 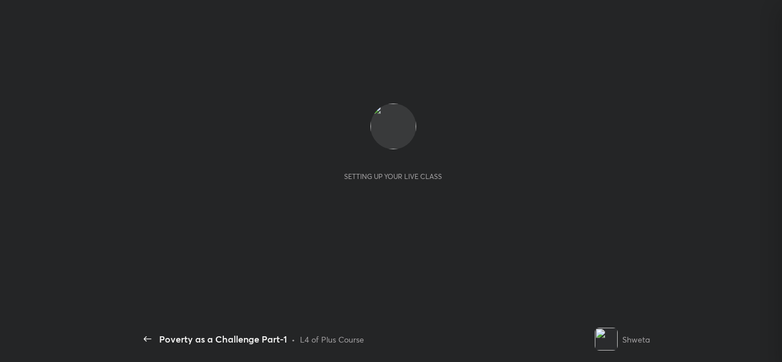 What do you see at coordinates (636, 339) in the screenshot?
I see `div: Shweta` at bounding box center [636, 339].